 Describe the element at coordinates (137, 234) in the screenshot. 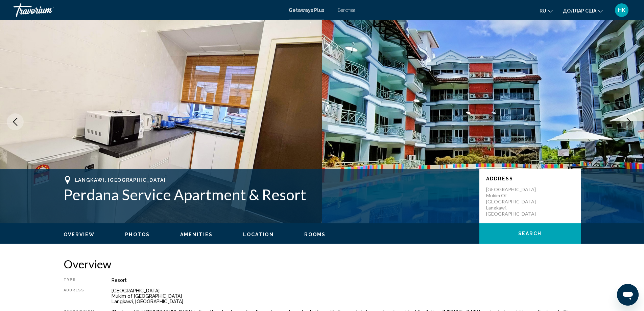

I see `button: Photos` at that location.